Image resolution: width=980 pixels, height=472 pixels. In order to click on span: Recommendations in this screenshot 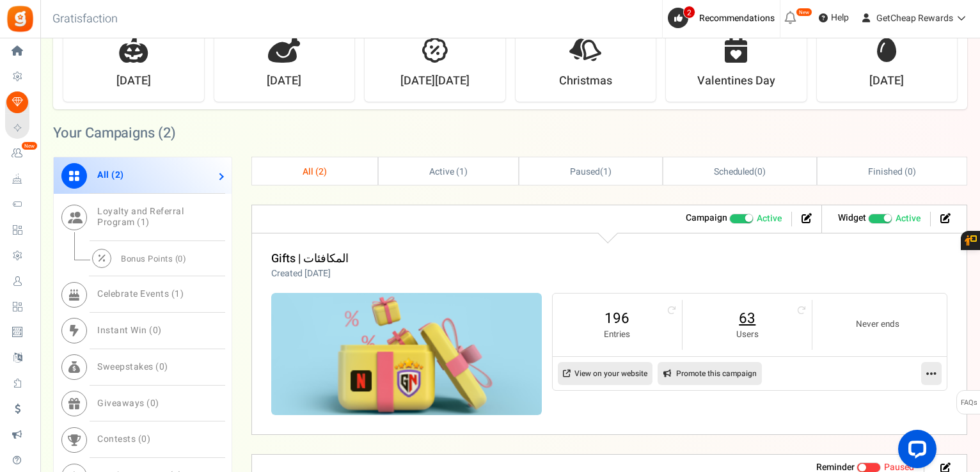, I will do `click(737, 18)`.